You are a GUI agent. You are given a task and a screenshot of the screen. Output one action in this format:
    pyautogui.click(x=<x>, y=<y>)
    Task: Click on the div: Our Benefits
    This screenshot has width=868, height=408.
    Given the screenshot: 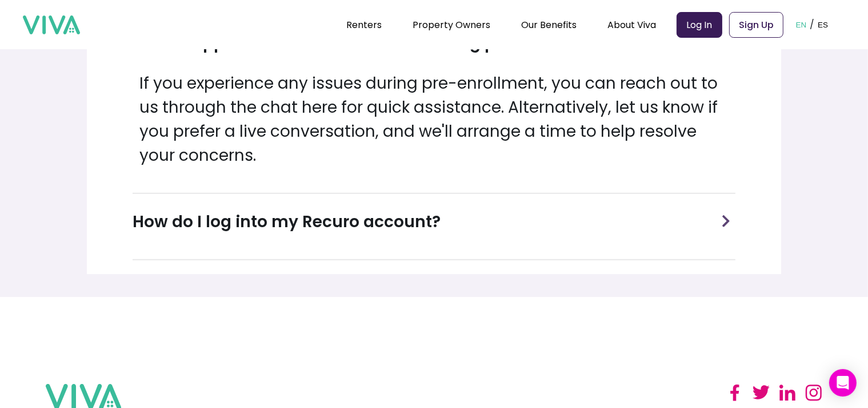 What is the action you would take?
    pyautogui.click(x=548, y=25)
    